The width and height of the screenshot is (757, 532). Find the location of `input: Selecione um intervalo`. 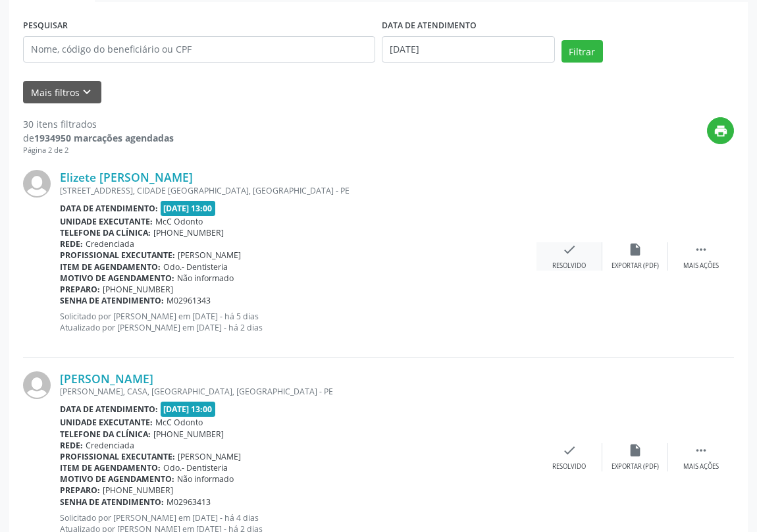

input: Selecione um intervalo is located at coordinates (468, 49).